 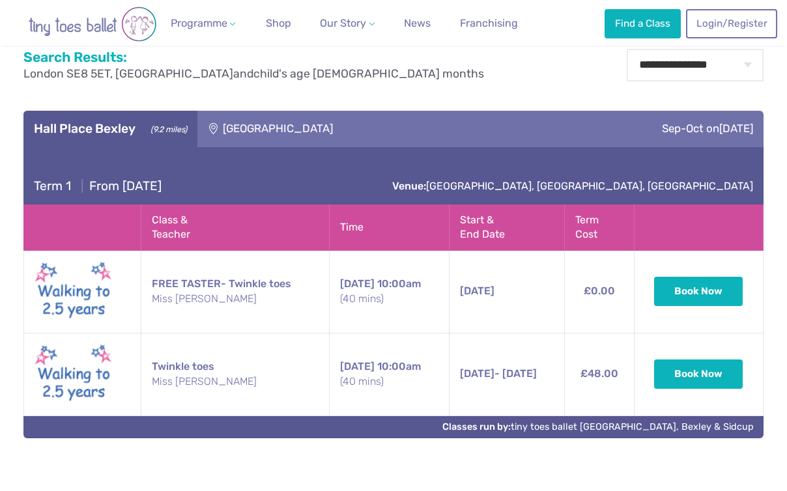 What do you see at coordinates (167, 128) in the screenshot?
I see `small: (9.2 miles)` at bounding box center [167, 128].